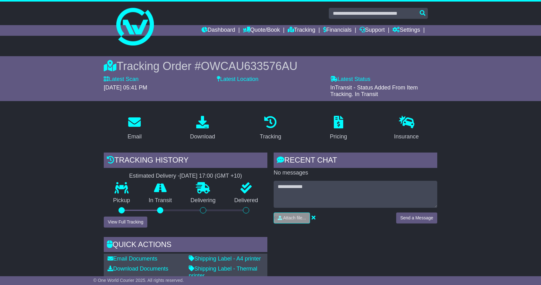 The image size is (541, 285). What do you see at coordinates (186, 245) in the screenshot?
I see `div: Quick Actions` at bounding box center [186, 245].